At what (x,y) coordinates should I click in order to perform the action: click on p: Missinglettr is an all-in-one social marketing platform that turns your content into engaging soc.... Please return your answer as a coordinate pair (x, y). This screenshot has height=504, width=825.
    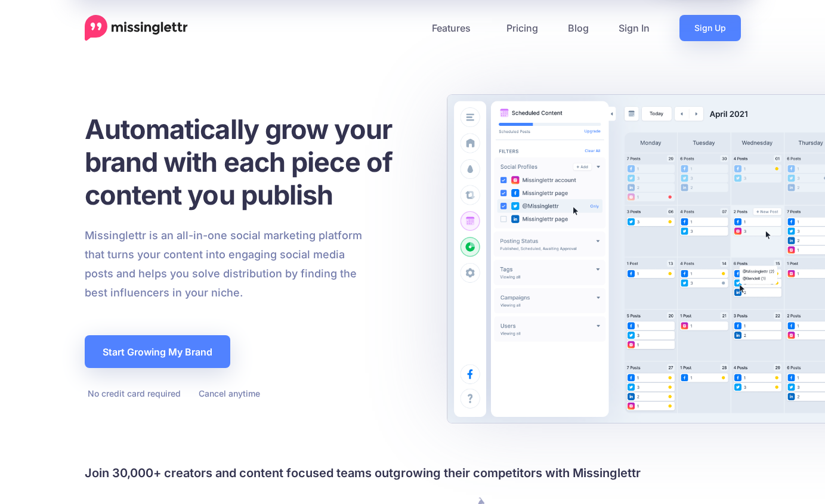
    Looking at the image, I should click on (224, 264).